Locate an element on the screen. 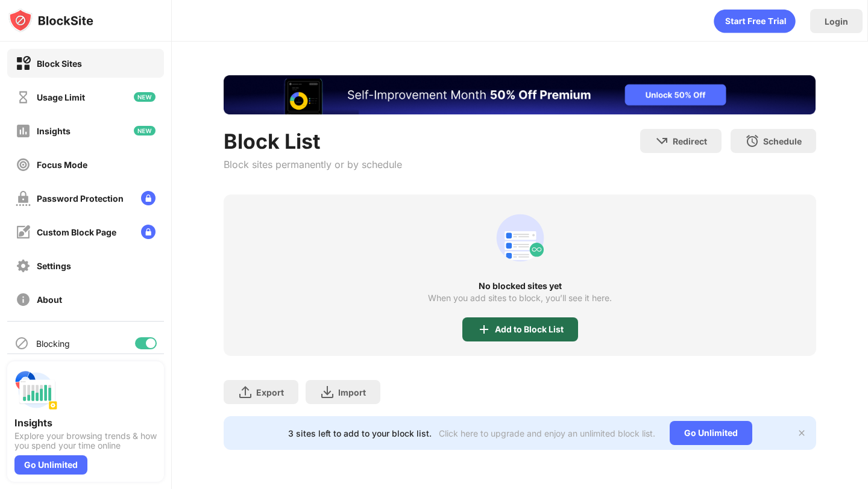 Image resolution: width=868 pixels, height=489 pixels. img: password-protection-off.svg is located at coordinates (23, 198).